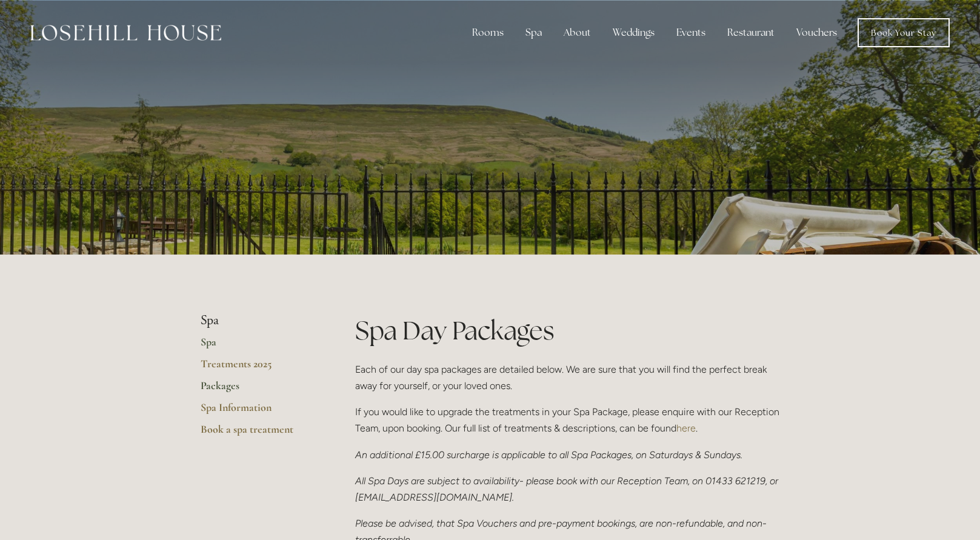 Image resolution: width=980 pixels, height=540 pixels. I want to click on div: Spa, so click(533, 32).